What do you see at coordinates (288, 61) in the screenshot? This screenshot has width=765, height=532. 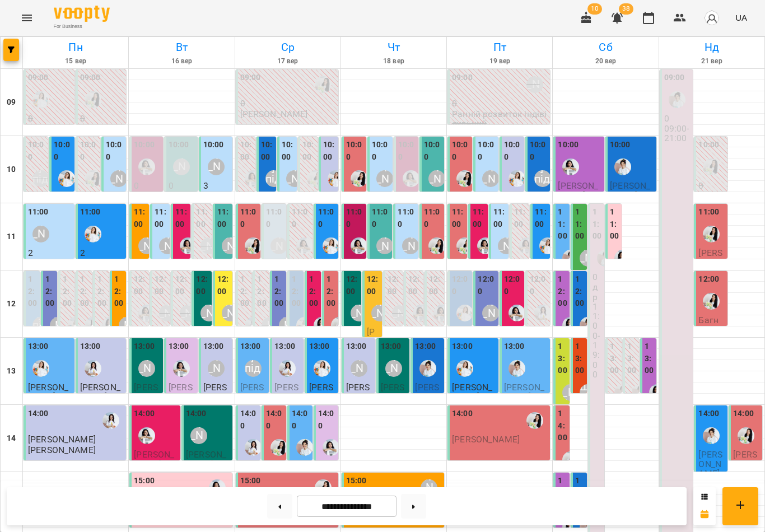 I see `h6: 17 вер` at bounding box center [288, 61].